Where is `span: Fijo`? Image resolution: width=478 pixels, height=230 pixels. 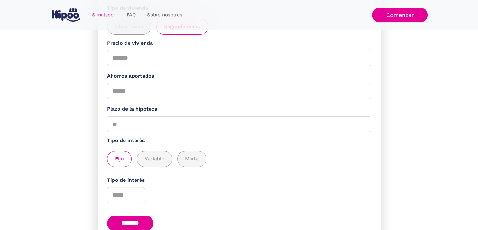 span: Fijo is located at coordinates (120, 159).